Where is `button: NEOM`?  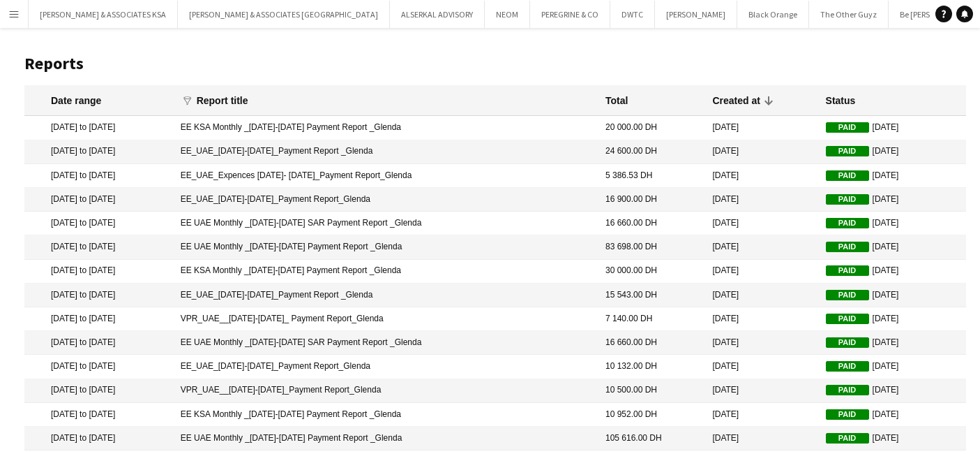 button: NEOM is located at coordinates (507, 14).